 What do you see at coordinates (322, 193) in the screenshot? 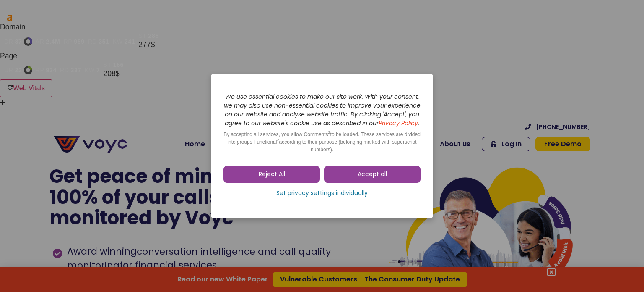
I see `a: Set privacy settings individually` at bounding box center [322, 193].